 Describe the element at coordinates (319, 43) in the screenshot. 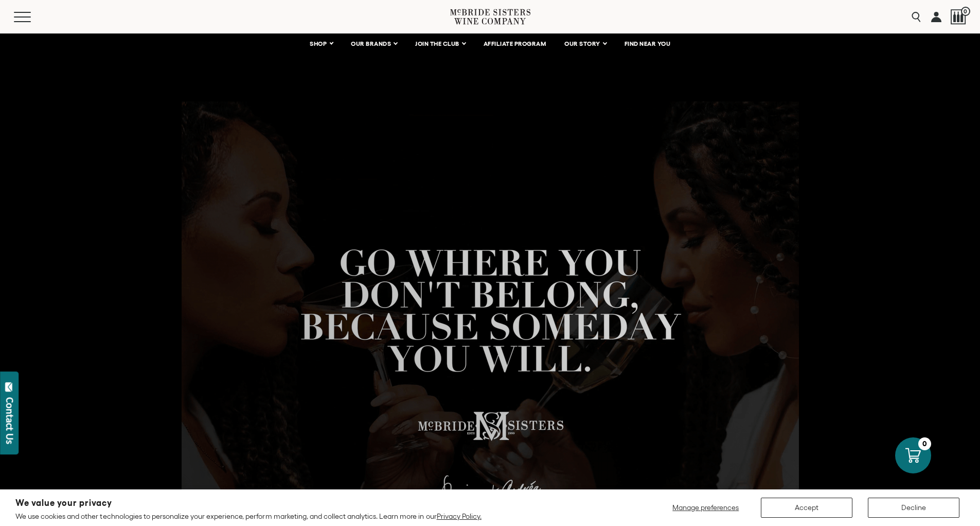

I see `span: SHOP` at that location.